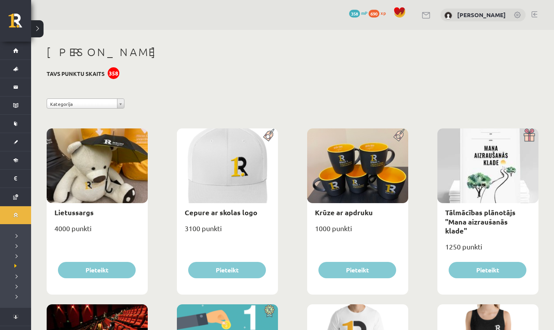 Image resolution: width=554 pixels, height=330 pixels. I want to click on img: Dāvana ar pārsteigumu, so click(530, 135).